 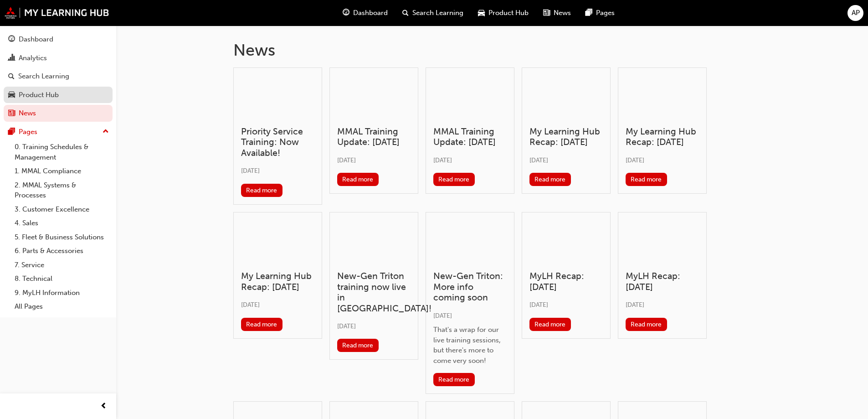 What do you see at coordinates (11, 58) in the screenshot?
I see `span: chart-icon` at bounding box center [11, 58].